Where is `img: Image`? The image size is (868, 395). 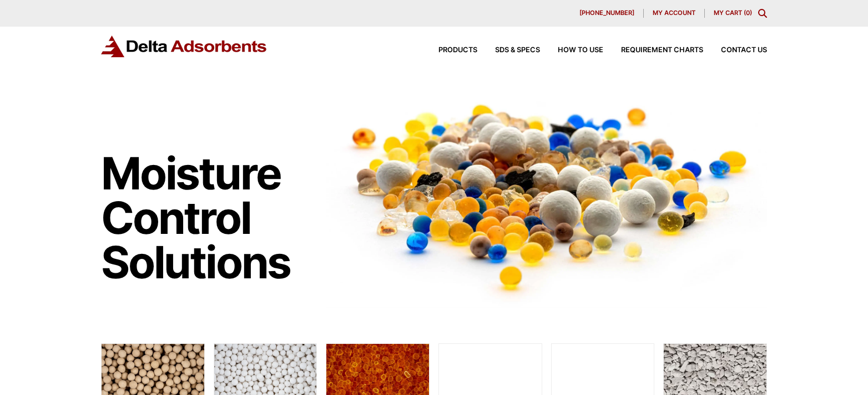
img: Image is located at coordinates (546, 195).